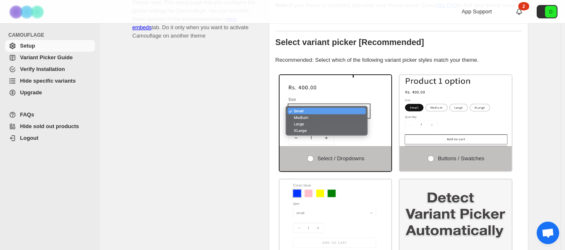 Image resolution: width=565 pixels, height=250 pixels. What do you see at coordinates (477, 11) in the screenshot?
I see `span: App Support` at bounding box center [477, 11].